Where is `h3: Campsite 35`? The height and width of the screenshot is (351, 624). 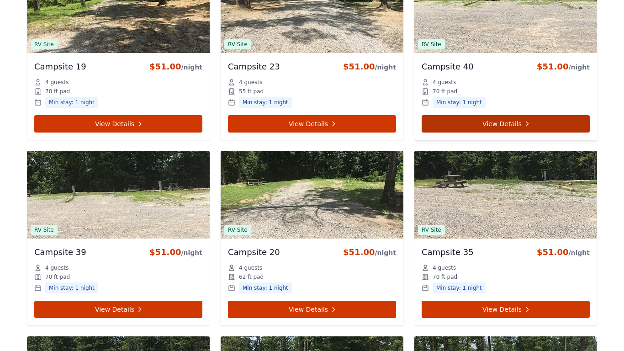 h3: Campsite 35 is located at coordinates (448, 252).